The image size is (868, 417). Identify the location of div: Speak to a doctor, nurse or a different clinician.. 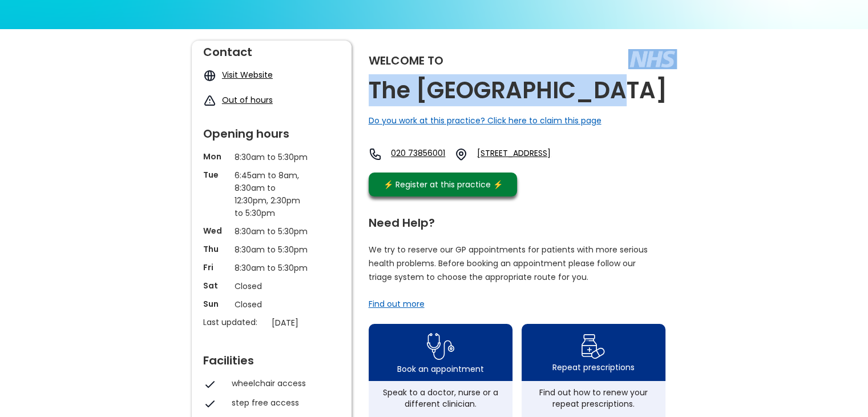
(441, 398).